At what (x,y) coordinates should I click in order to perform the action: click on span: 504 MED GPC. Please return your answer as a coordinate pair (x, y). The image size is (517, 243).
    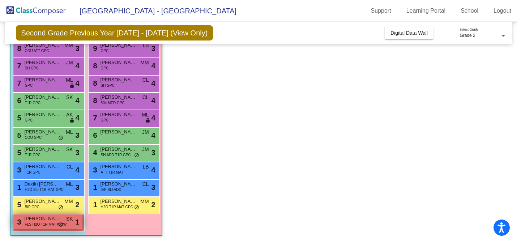
    Looking at the image, I should click on (113, 103).